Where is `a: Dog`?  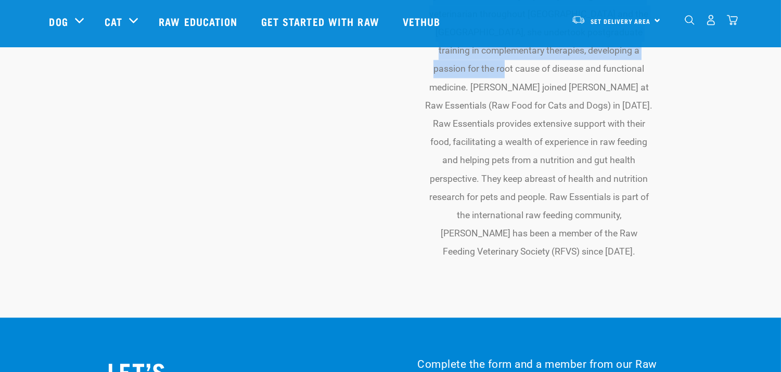 a: Dog is located at coordinates (59, 21).